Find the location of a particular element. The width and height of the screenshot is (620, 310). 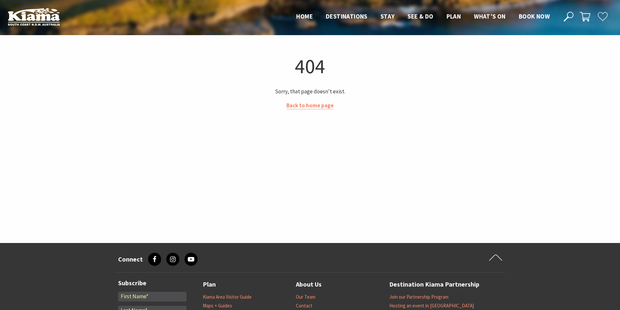

h3: Subscribe is located at coordinates (152, 283).